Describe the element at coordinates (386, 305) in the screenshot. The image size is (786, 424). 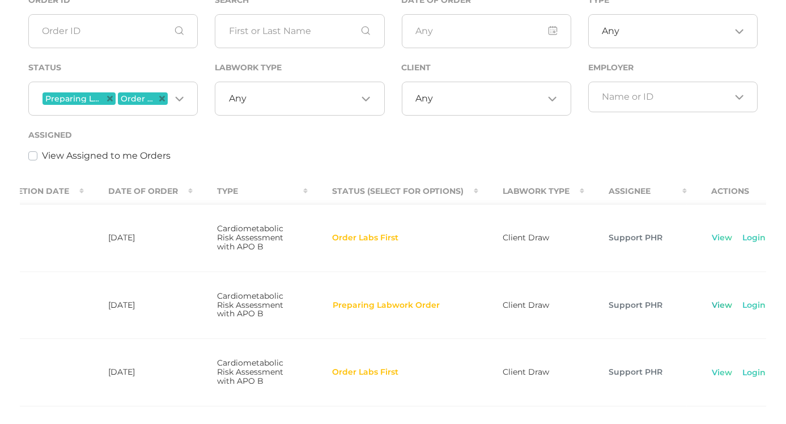
I see `button: Preparing Labwork Order` at that location.